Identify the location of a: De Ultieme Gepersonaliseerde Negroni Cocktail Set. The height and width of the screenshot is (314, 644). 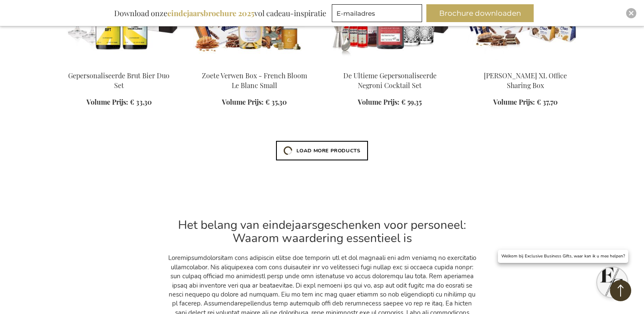
(390, 81).